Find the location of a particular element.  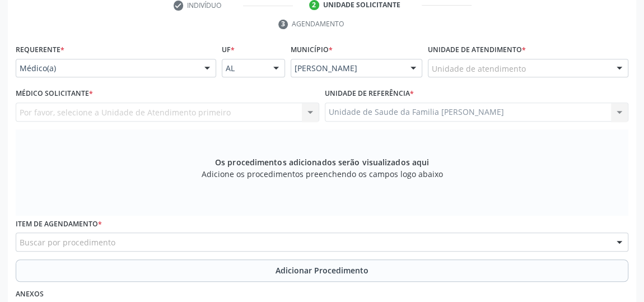

span: Adicionar Procedimento is located at coordinates (322, 270).